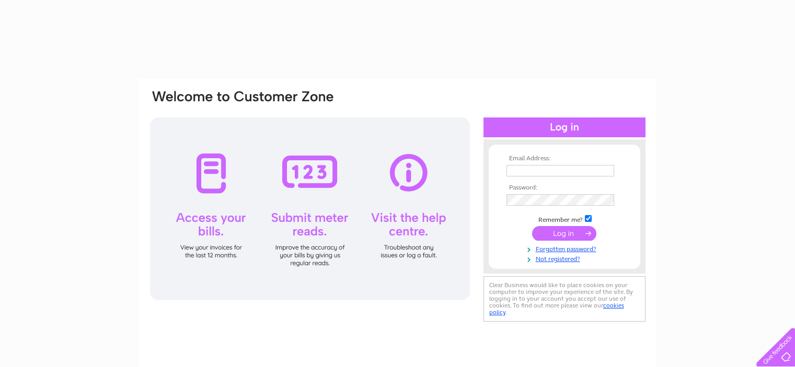  Describe the element at coordinates (564, 299) in the screenshot. I see `div: Clear Business would like to place cookies on your computer to improve your experience of the sit...` at that location.